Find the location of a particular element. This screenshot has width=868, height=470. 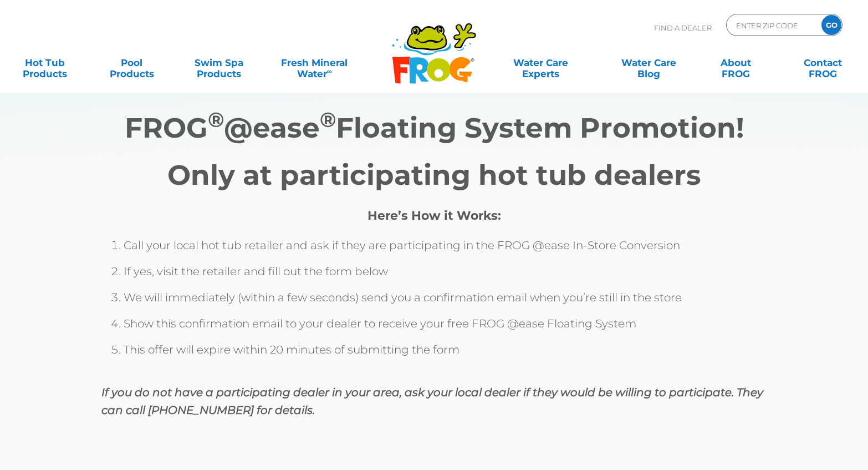

strong: Floating System Promotion! is located at coordinates (540, 127).